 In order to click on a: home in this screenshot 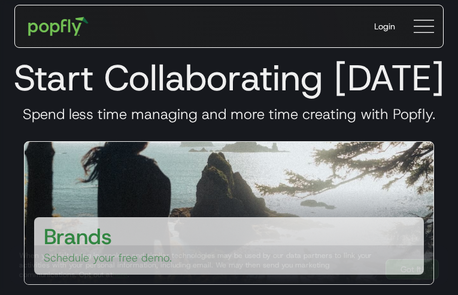, I will do `click(58, 26)`.